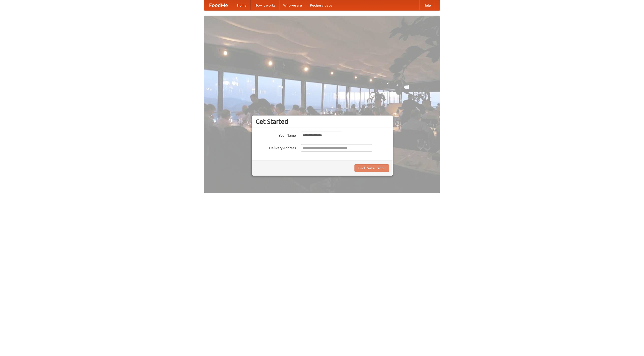 The width and height of the screenshot is (644, 356). Describe the element at coordinates (219, 5) in the screenshot. I see `a: FoodMe` at that location.